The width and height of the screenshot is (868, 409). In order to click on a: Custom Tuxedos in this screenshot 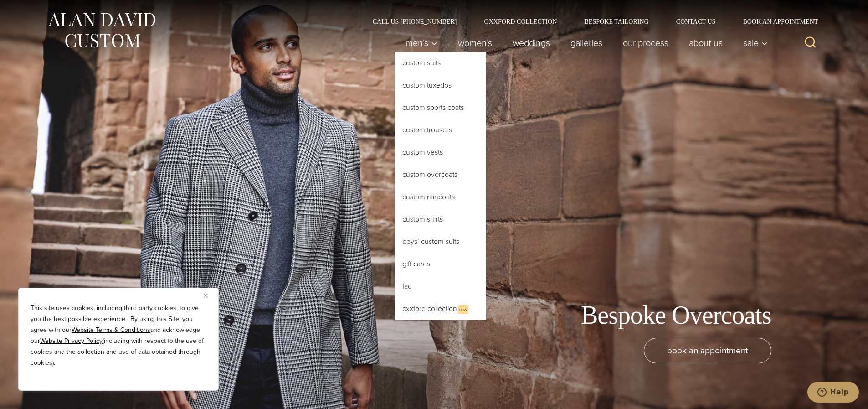, I will do `click(441, 85)`.